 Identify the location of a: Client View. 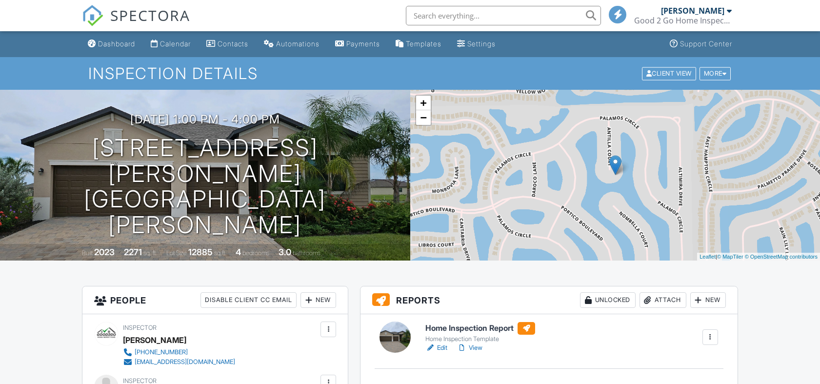
(669, 73).